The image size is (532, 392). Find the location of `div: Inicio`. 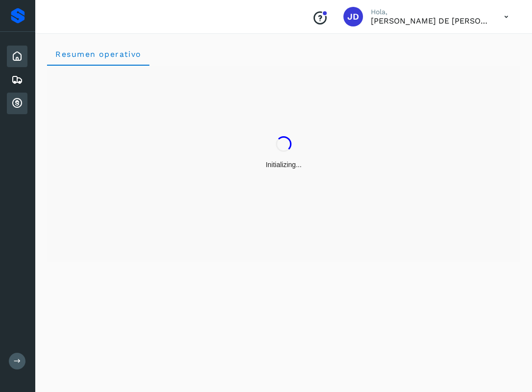

div: Inicio is located at coordinates (17, 56).